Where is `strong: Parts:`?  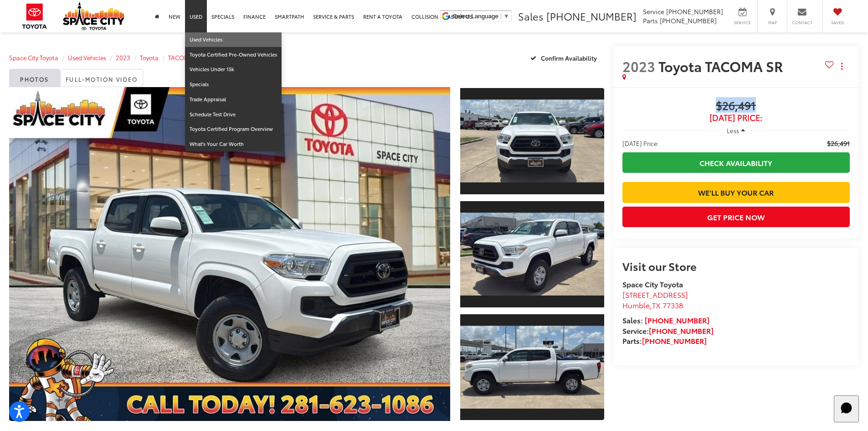
strong: Parts: is located at coordinates (664, 340).